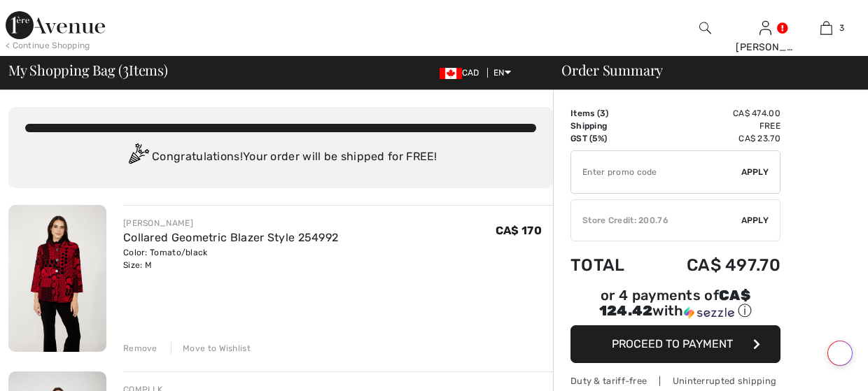 The width and height of the screenshot is (868, 391). Describe the element at coordinates (48, 46) in the screenshot. I see `div: < Continue Shopping` at that location.